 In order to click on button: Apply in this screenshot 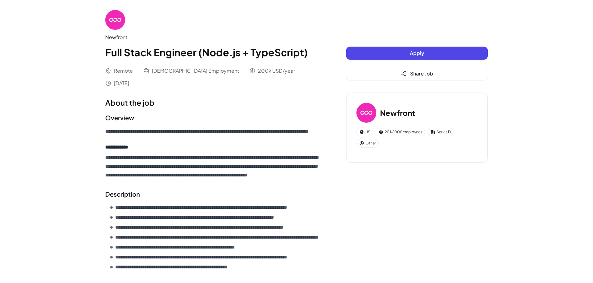, I will do `click(417, 53)`.